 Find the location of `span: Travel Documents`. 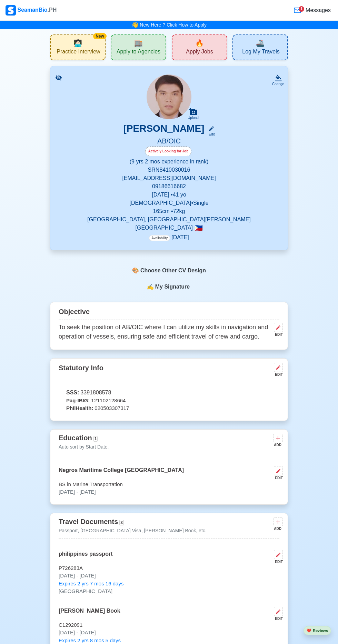

span: Travel Documents is located at coordinates (88, 522).